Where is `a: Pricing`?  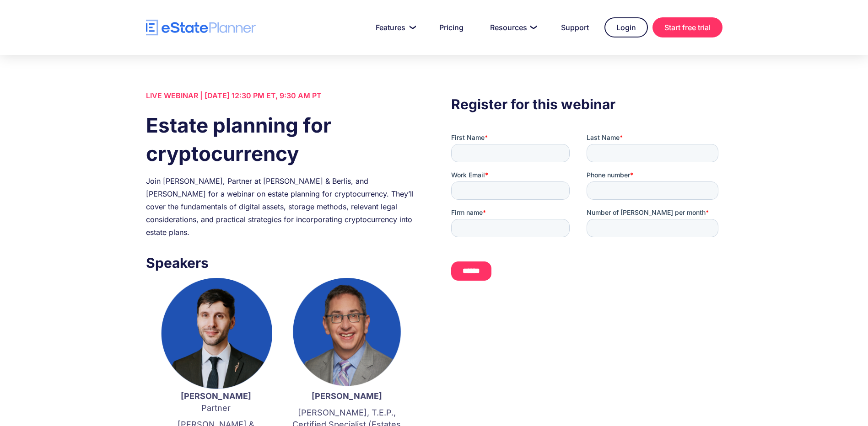
a: Pricing is located at coordinates (451, 27).